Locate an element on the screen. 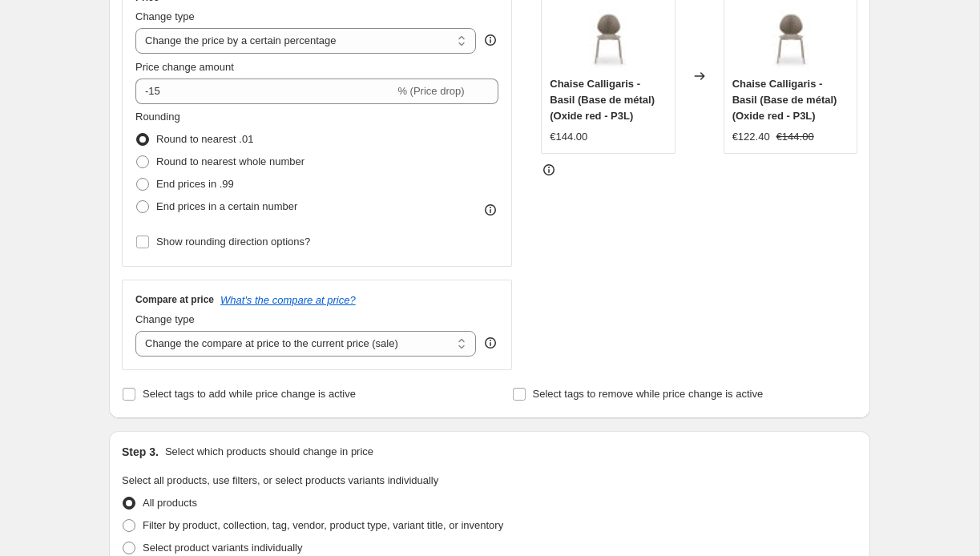 Image resolution: width=980 pixels, height=556 pixels. div: €122.40 is located at coordinates (751, 137).